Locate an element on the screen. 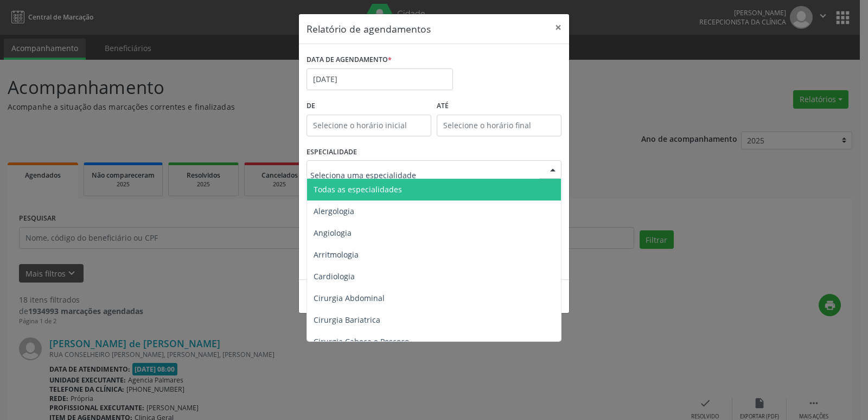 The height and width of the screenshot is (420, 868). span: Angiologia is located at coordinates (332, 232).